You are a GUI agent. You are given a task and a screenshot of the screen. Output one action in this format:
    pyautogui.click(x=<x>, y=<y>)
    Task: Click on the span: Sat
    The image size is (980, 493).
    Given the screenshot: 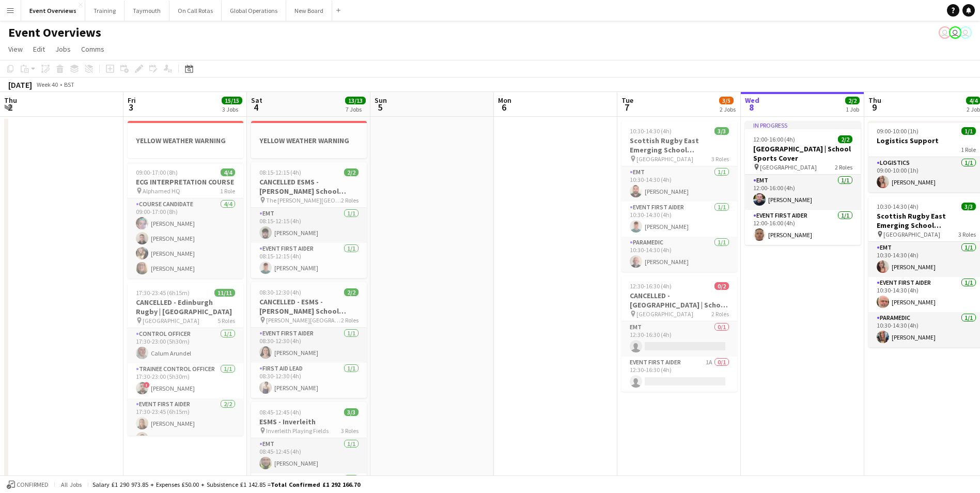 What is the action you would take?
    pyautogui.click(x=257, y=100)
    